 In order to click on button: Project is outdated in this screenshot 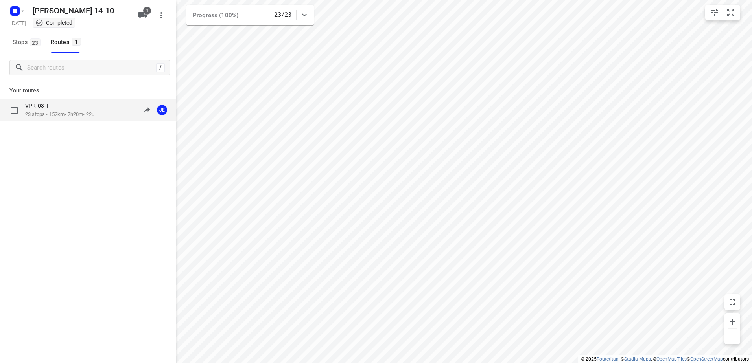, I will do `click(147, 110)`.